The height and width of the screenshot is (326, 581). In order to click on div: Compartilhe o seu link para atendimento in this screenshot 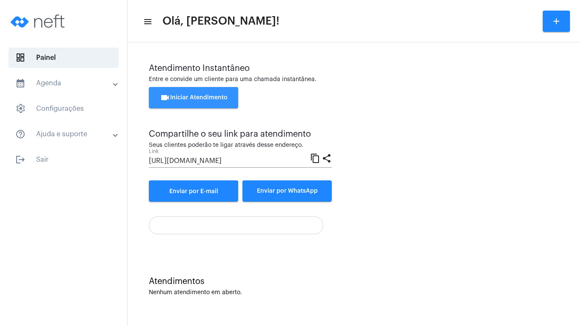, I will do `click(240, 134)`.